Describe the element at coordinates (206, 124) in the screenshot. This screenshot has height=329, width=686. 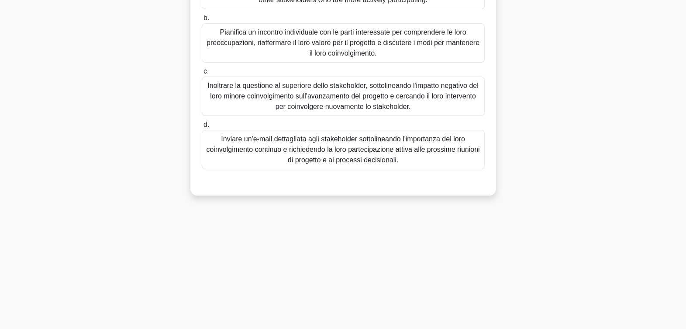
I see `span: d.` at that location.